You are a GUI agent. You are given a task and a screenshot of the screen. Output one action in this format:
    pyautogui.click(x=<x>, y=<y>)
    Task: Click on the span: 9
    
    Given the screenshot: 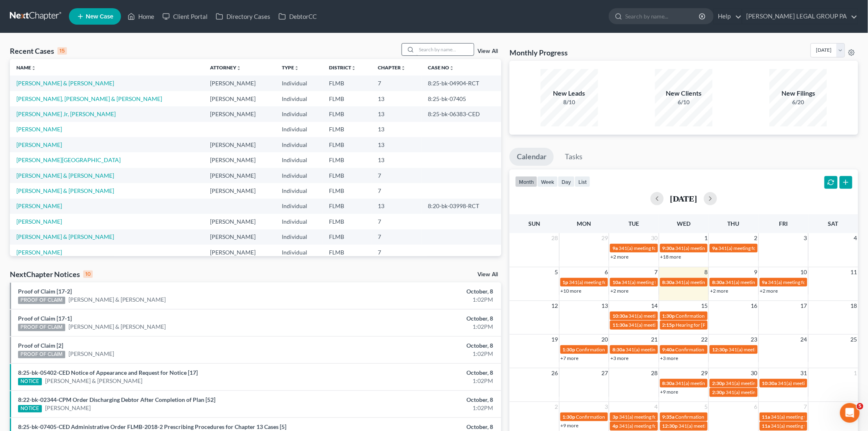 What is the action you would take?
    pyautogui.click(x=756, y=272)
    